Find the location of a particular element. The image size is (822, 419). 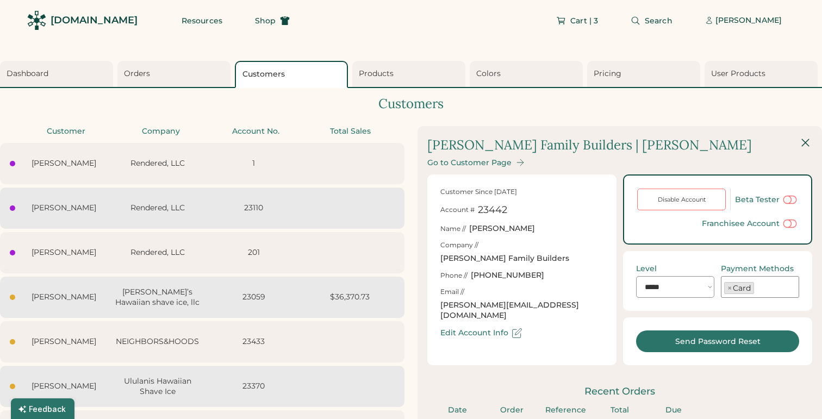

span: Cart | 3 is located at coordinates (584, 21).